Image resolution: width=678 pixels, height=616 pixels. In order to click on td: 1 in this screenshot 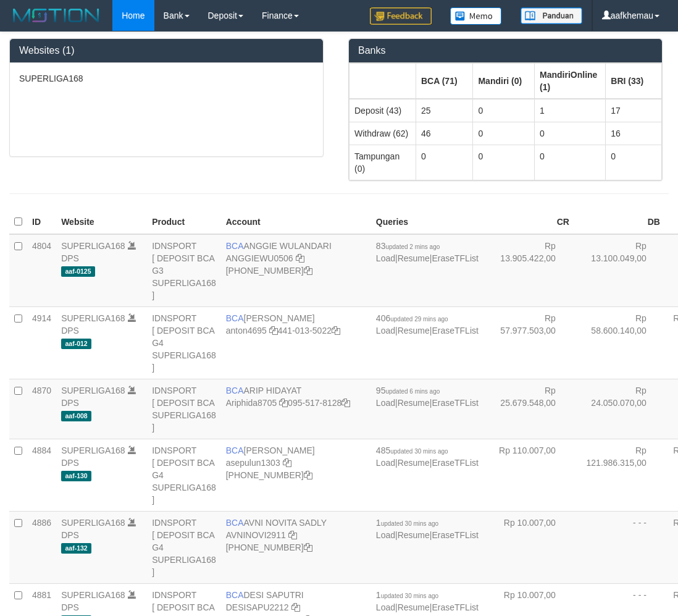, I will do `click(570, 110)`.